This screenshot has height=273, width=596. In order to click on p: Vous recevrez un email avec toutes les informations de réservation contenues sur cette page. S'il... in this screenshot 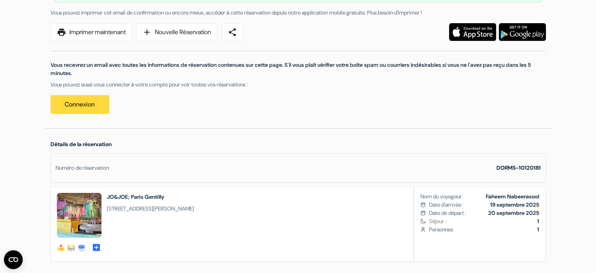, I will do `click(298, 69)`.